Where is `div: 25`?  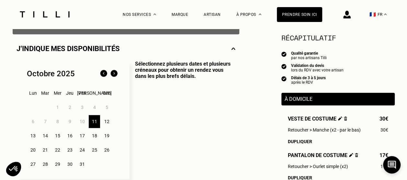
div: 25 is located at coordinates (94, 150).